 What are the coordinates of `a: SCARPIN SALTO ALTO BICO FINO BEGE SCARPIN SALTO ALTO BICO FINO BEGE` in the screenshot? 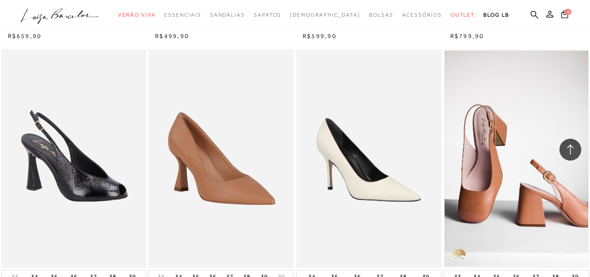 It's located at (221, 158).